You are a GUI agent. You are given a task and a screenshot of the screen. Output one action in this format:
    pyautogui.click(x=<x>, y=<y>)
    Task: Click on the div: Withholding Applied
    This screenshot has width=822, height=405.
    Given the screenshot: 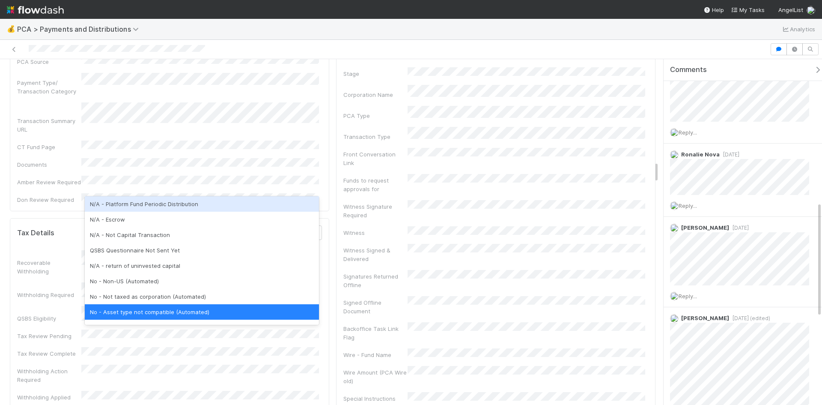 What is the action you would take?
    pyautogui.click(x=49, y=397)
    